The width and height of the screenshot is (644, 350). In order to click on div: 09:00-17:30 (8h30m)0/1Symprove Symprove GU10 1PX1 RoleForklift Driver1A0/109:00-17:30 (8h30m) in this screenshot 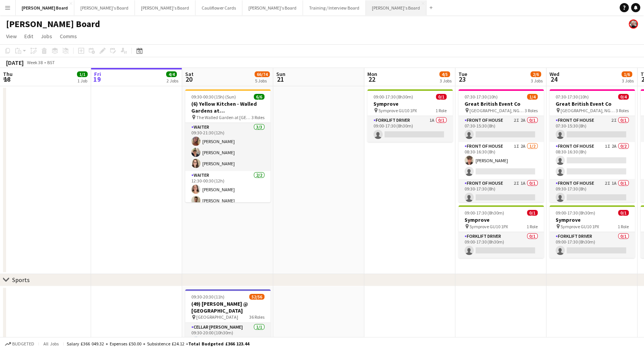, I will do `click(410, 116)`.